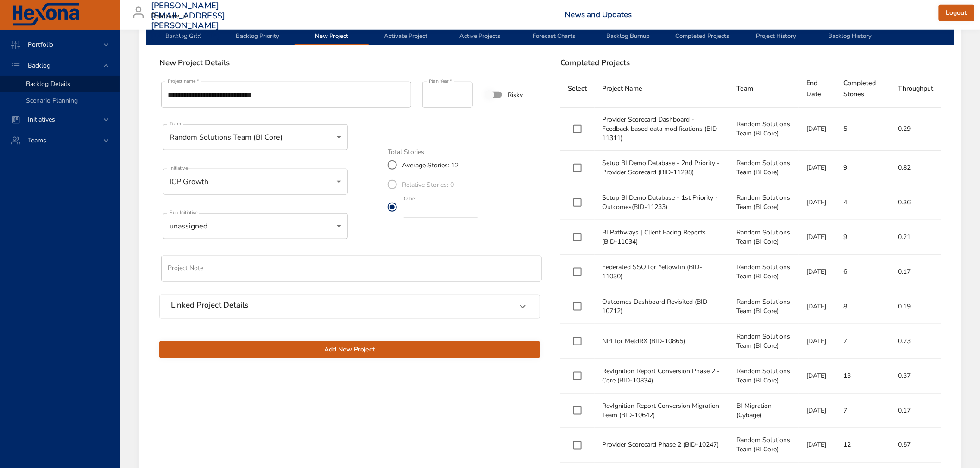 The height and width of the screenshot is (468, 980). I want to click on div: unassigned, so click(255, 226).